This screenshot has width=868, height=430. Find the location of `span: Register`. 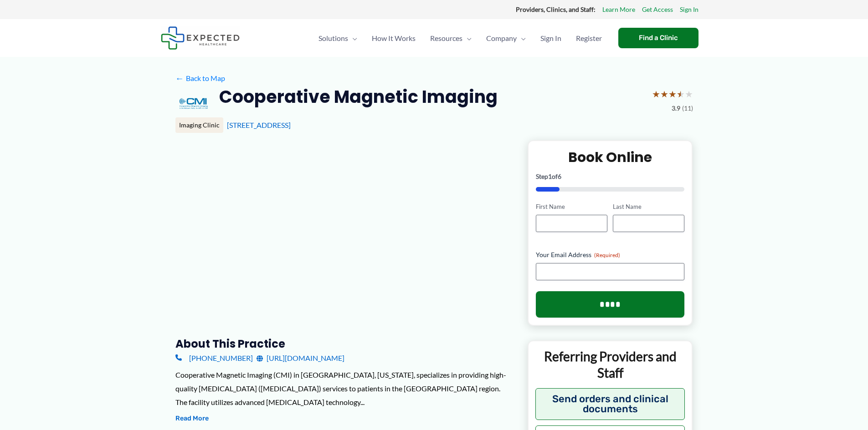

span: Register is located at coordinates (589, 38).